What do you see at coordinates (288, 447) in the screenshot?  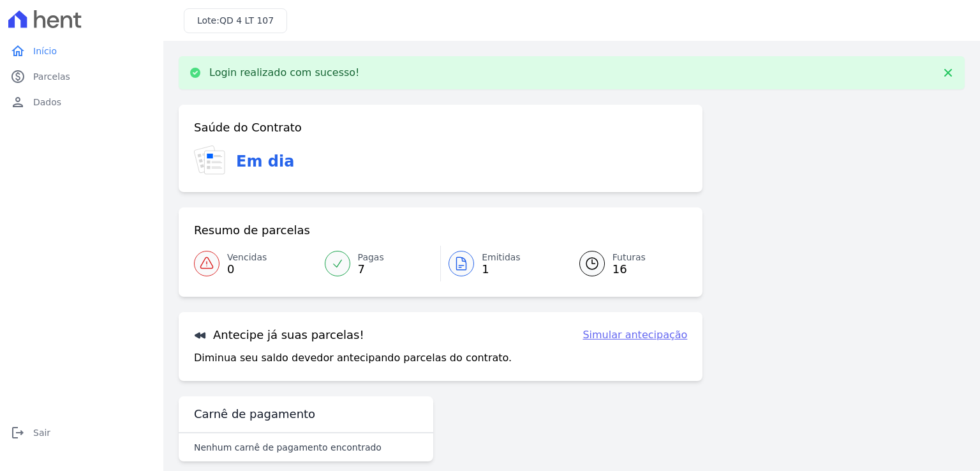 I see `p: Nenhum carnê de pagamento encontrado` at bounding box center [288, 447].